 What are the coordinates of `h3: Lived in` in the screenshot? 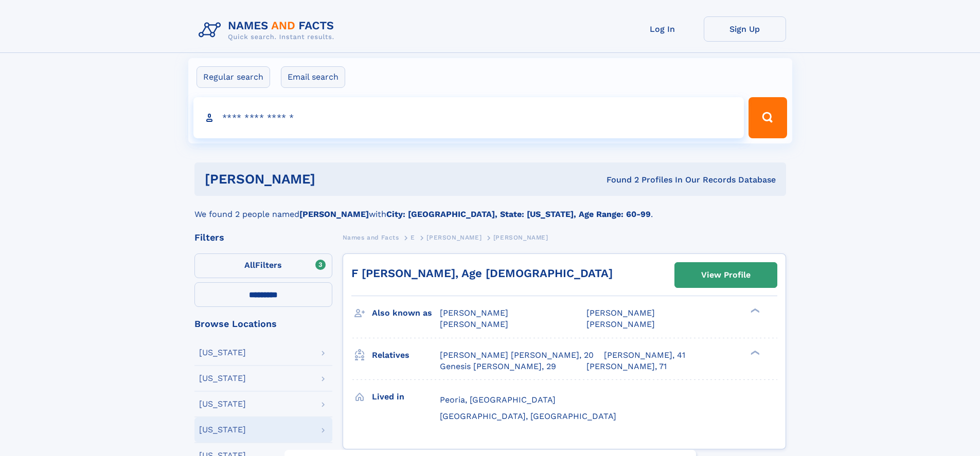 It's located at (406, 397).